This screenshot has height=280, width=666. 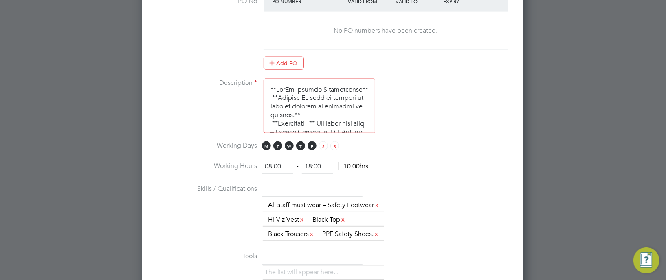 What do you see at coordinates (206, 166) in the screenshot?
I see `label: Working Hours` at bounding box center [206, 166].